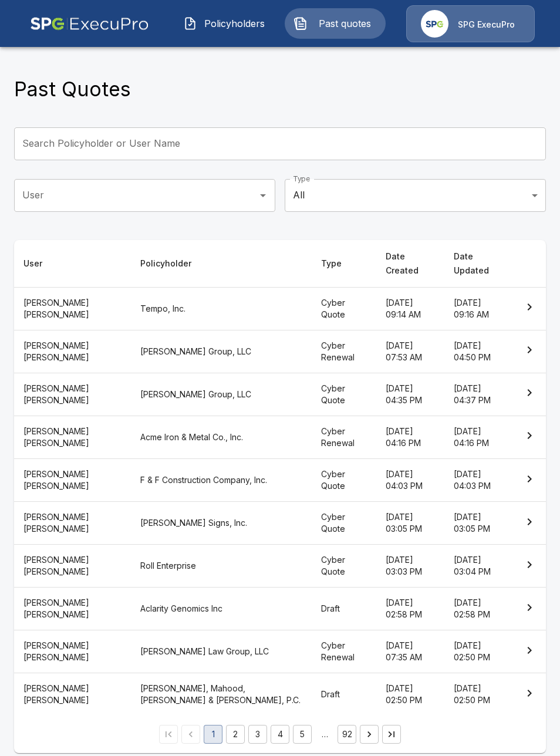  I want to click on th: Policyholder, so click(221, 263).